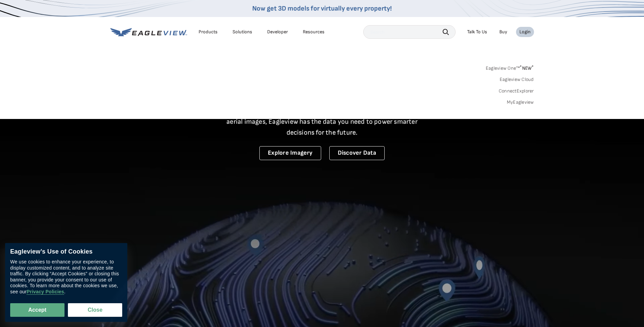 Image resolution: width=644 pixels, height=327 pixels. Describe the element at coordinates (527, 68) in the screenshot. I see `span: NEW` at that location.